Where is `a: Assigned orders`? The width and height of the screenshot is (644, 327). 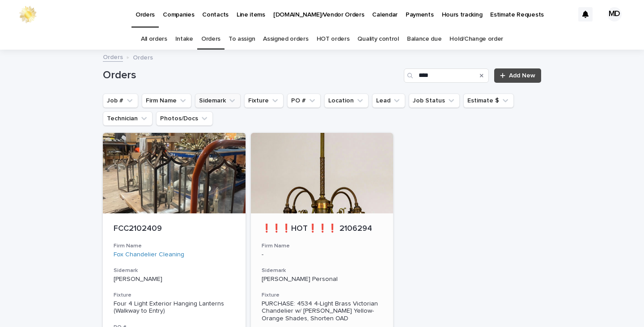
a: Assigned orders is located at coordinates (285, 39).